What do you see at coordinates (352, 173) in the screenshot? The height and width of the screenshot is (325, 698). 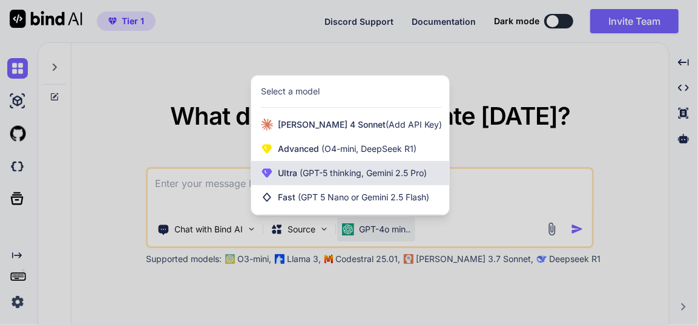 I see `span: Ultra` at bounding box center [352, 173].